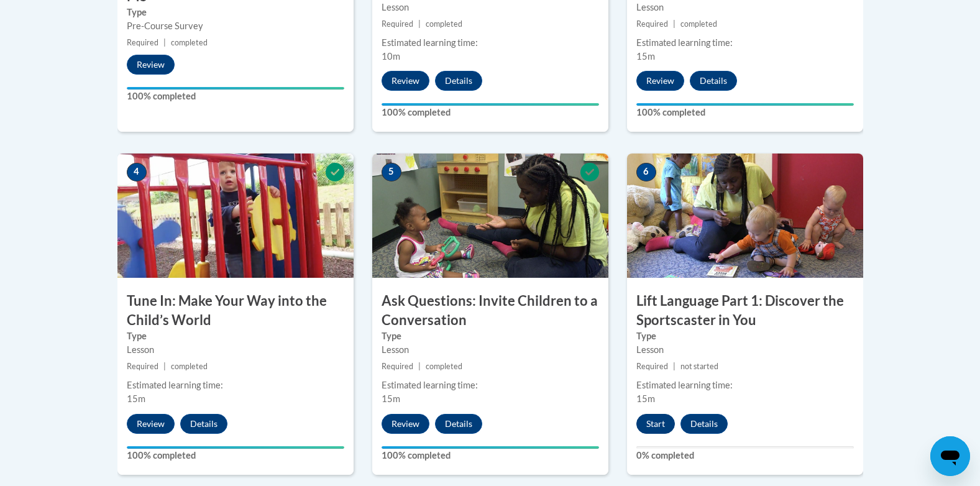  Describe the element at coordinates (137, 172) in the screenshot. I see `span: 4` at that location.